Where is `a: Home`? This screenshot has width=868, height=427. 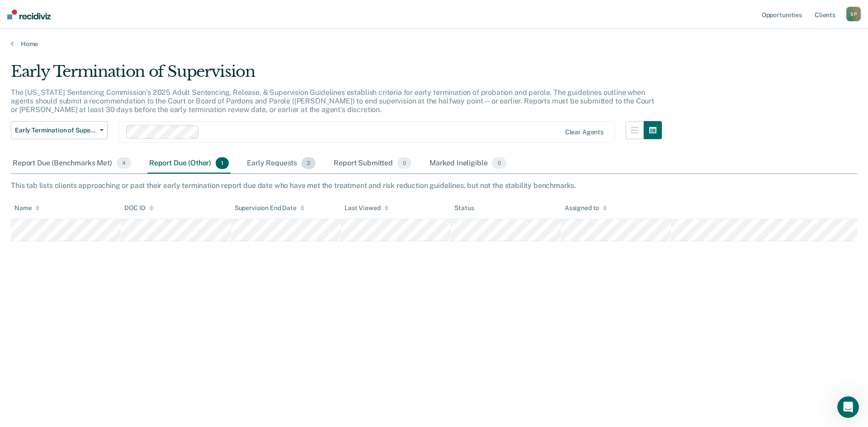
a: Home is located at coordinates (434, 44).